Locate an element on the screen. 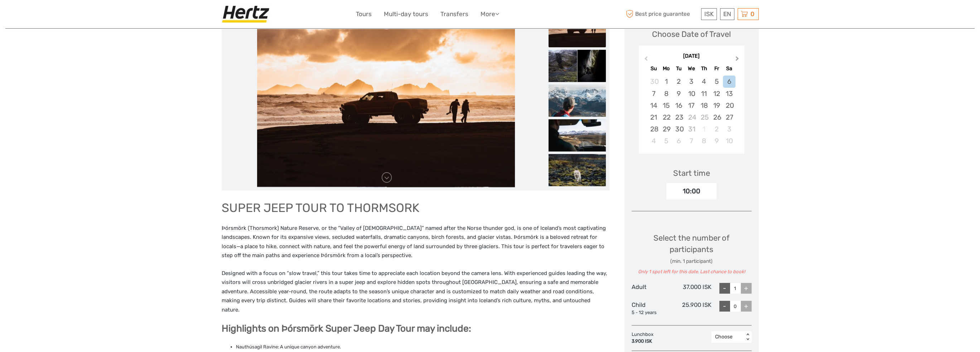 The width and height of the screenshot is (980, 352). div: Th is located at coordinates (704, 69).